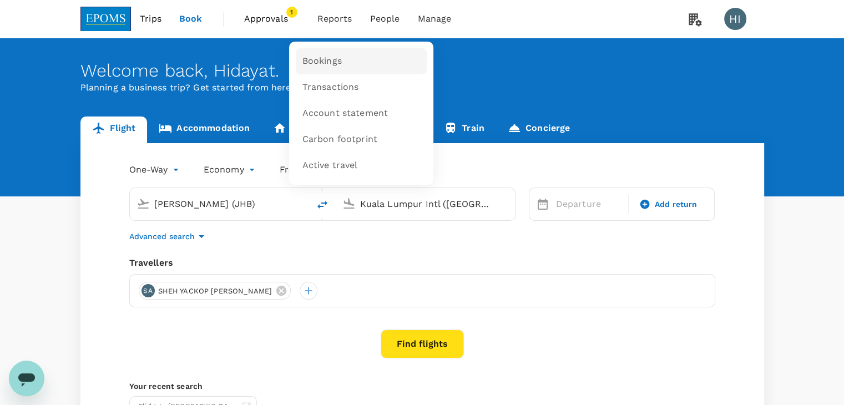 The image size is (844, 405). I want to click on span: Carbon footprint, so click(340, 139).